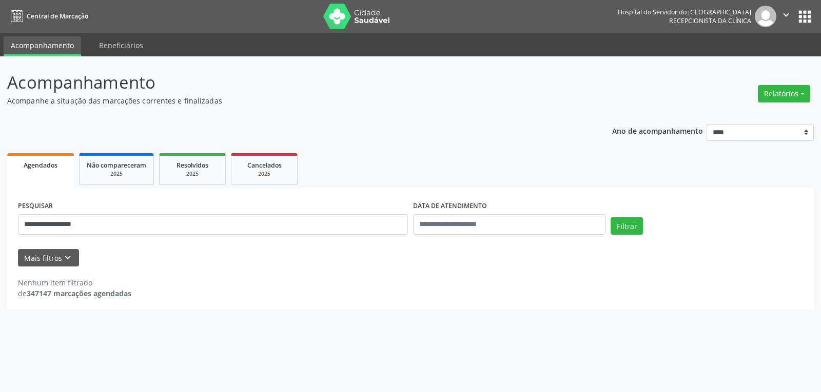  Describe the element at coordinates (289, 101) in the screenshot. I see `p: Acompanhe a situação das marcações correntes e finalizadas` at that location.